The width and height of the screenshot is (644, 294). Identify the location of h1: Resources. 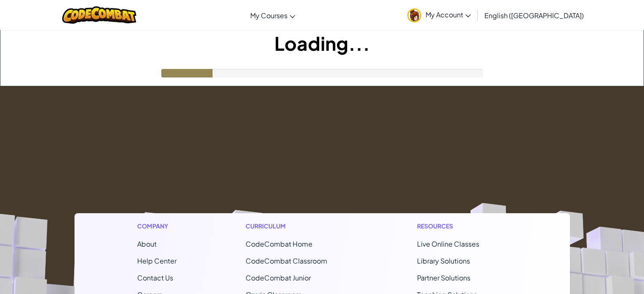
(462, 226).